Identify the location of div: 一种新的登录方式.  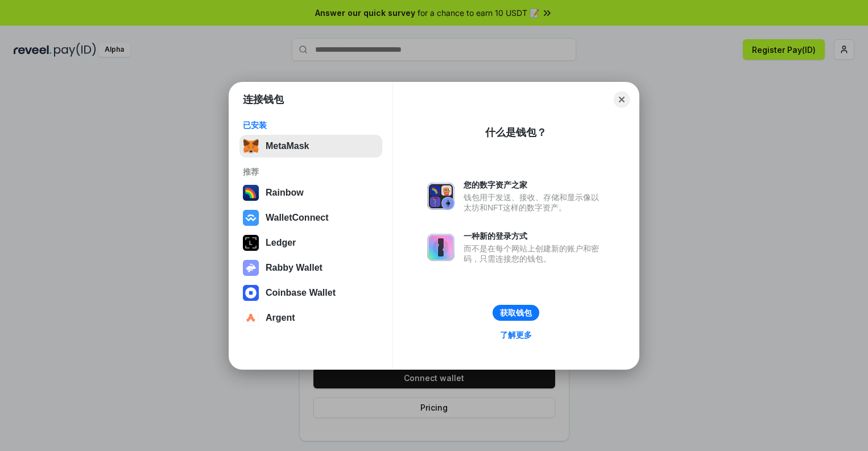
(534, 236).